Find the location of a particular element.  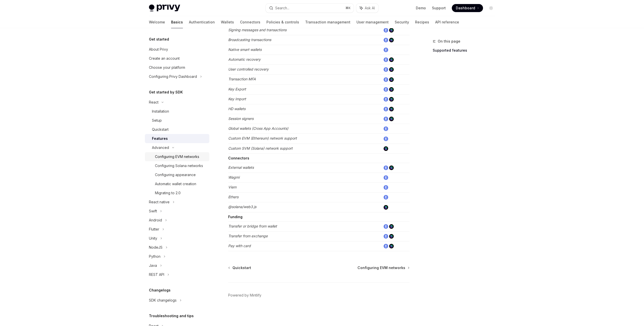

a: Security is located at coordinates (402, 22).